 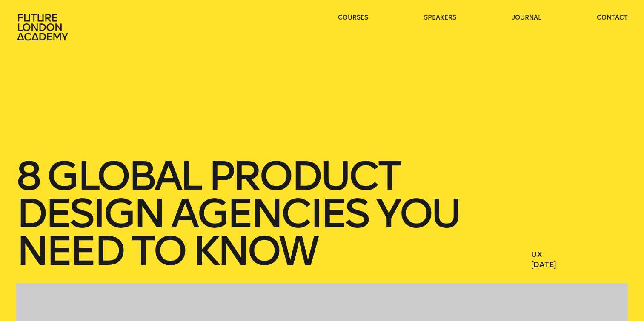 What do you see at coordinates (612, 18) in the screenshot?
I see `a: contact` at bounding box center [612, 18].